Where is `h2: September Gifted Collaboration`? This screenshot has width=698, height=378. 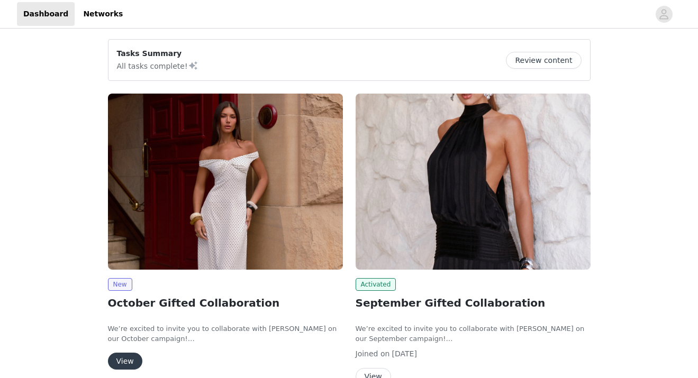
h2: September Gifted Collaboration is located at coordinates (473, 303).